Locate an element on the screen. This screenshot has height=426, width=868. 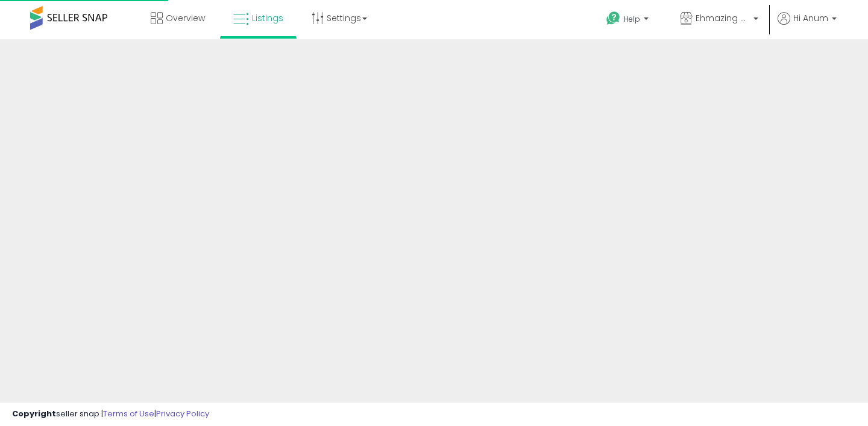
span: Hi Anum is located at coordinates (810, 18).